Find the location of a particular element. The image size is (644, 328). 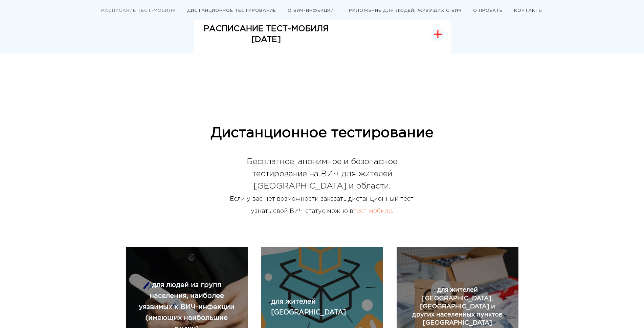

a: О ВИЧ-ИНФЕКЦИИ is located at coordinates (310, 11).